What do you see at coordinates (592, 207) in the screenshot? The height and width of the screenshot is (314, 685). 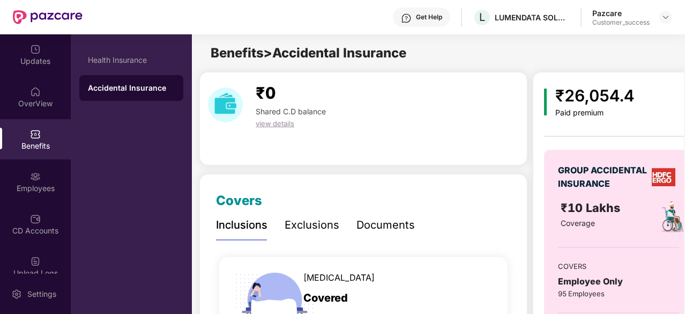 I see `span: ₹10 Lakhs` at bounding box center [592, 207].